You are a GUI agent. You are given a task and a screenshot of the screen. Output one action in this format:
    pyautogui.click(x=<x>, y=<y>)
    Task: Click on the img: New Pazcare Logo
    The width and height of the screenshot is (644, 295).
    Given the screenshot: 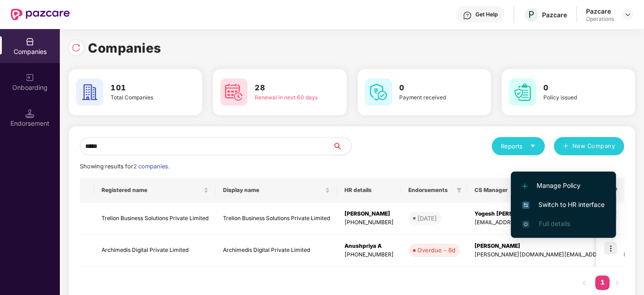 What is the action you would take?
    pyautogui.click(x=40, y=14)
    